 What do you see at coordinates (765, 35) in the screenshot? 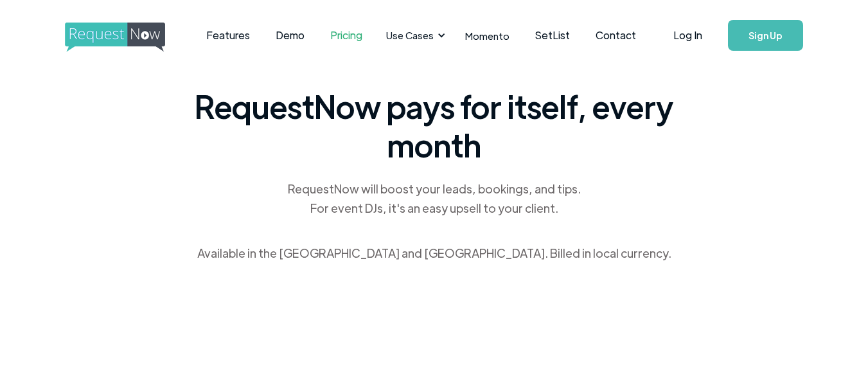
I see `a: Sign Up` at bounding box center [765, 35].